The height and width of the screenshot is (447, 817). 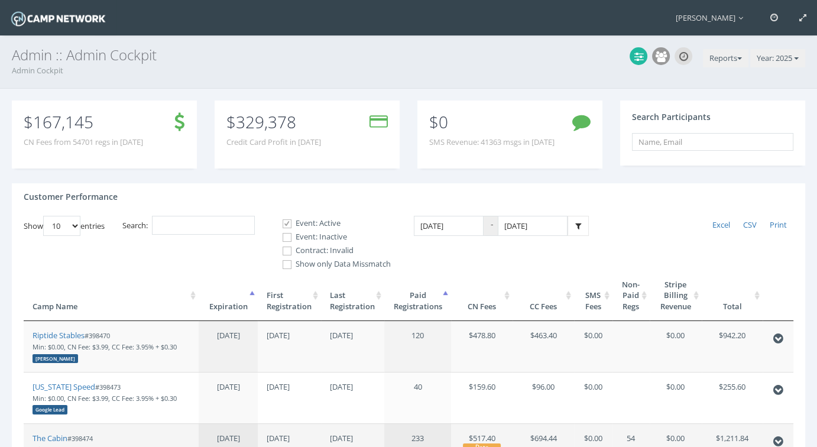 What do you see at coordinates (289, 296) in the screenshot?
I see `th: FirstRegistration: activate to sort column ascending` at bounding box center [289, 296].